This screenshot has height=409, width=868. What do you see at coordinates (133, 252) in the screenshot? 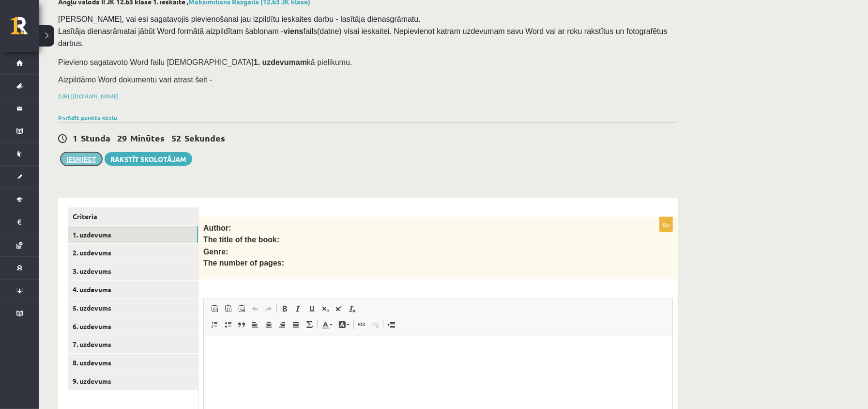
I see `a: 2. uzdevums` at bounding box center [133, 252].